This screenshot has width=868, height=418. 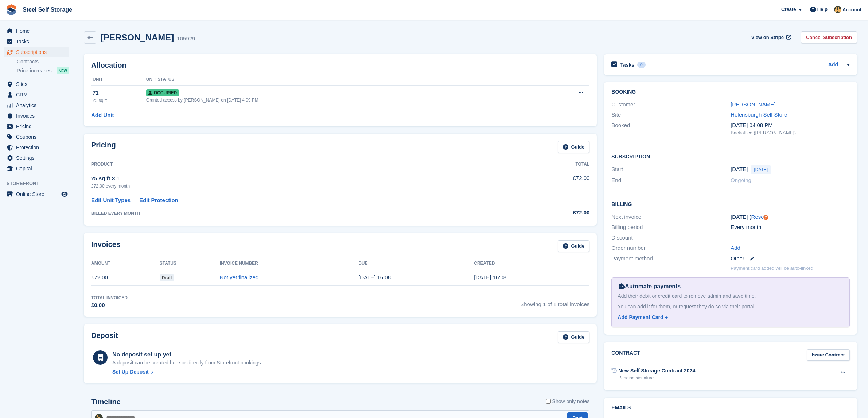 What do you see at coordinates (788, 9) in the screenshot?
I see `span: Create` at bounding box center [788, 9].